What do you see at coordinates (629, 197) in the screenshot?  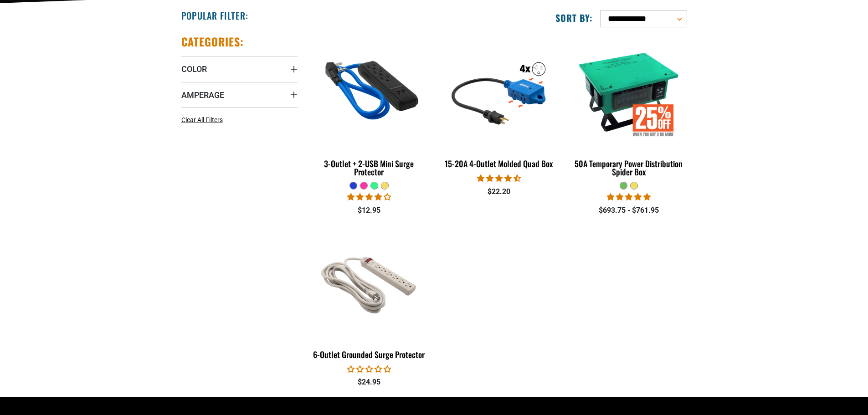 I see `span: 5.00 stars` at bounding box center [629, 197].